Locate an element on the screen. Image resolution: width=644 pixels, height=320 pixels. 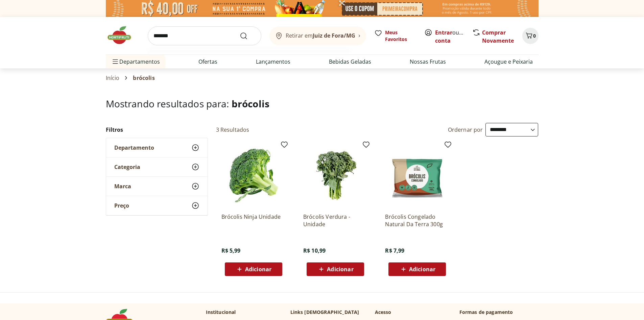
button: Menu is located at coordinates (115, 62).